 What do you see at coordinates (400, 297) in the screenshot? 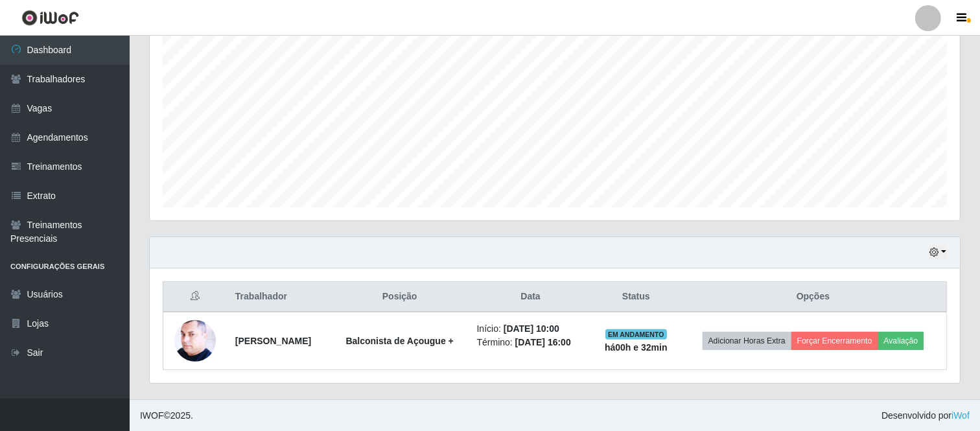
I see `th: Posição` at bounding box center [400, 297].